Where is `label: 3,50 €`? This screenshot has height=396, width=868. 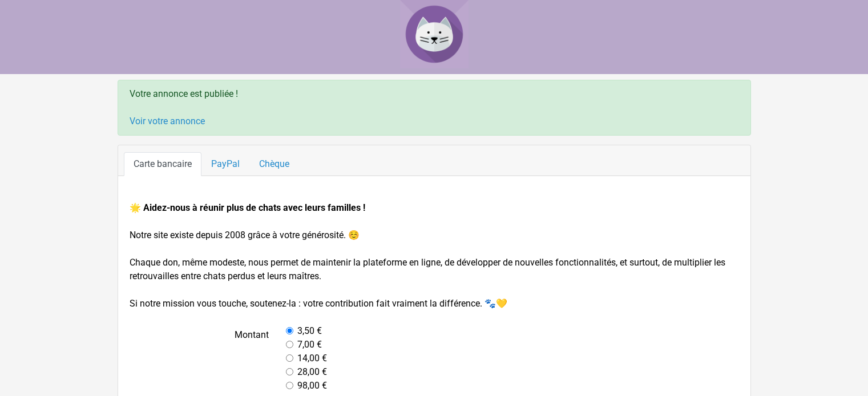
label: 3,50 € is located at coordinates (309, 331).